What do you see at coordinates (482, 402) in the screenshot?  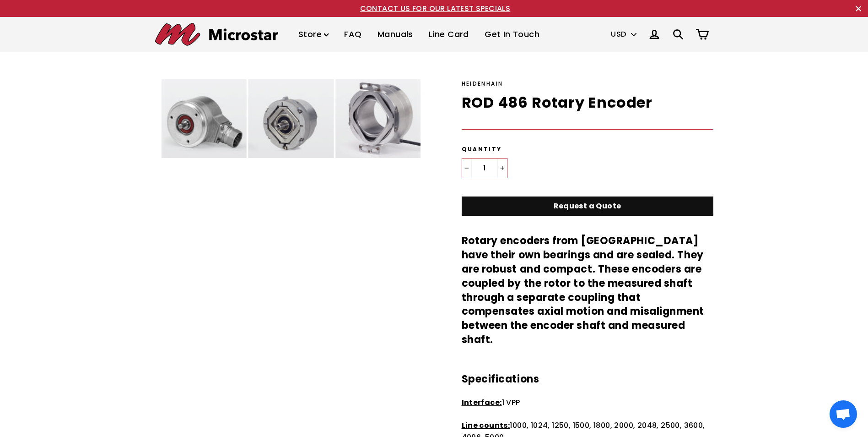 I see `strong: Interface:` at bounding box center [482, 402].